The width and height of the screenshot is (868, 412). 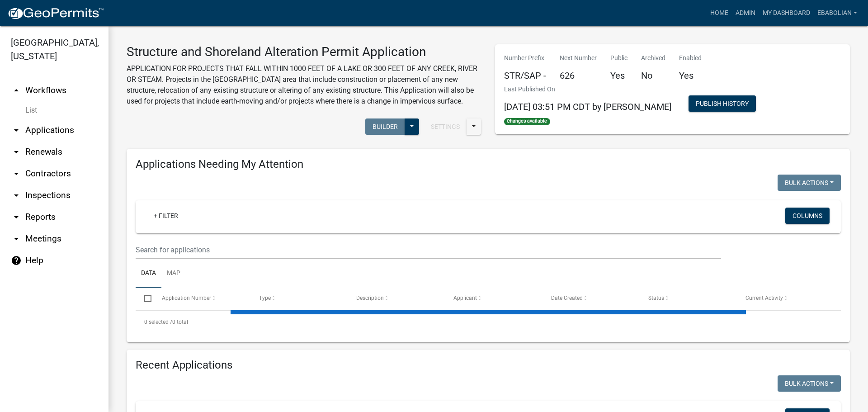 I want to click on p: Enabled, so click(x=691, y=58).